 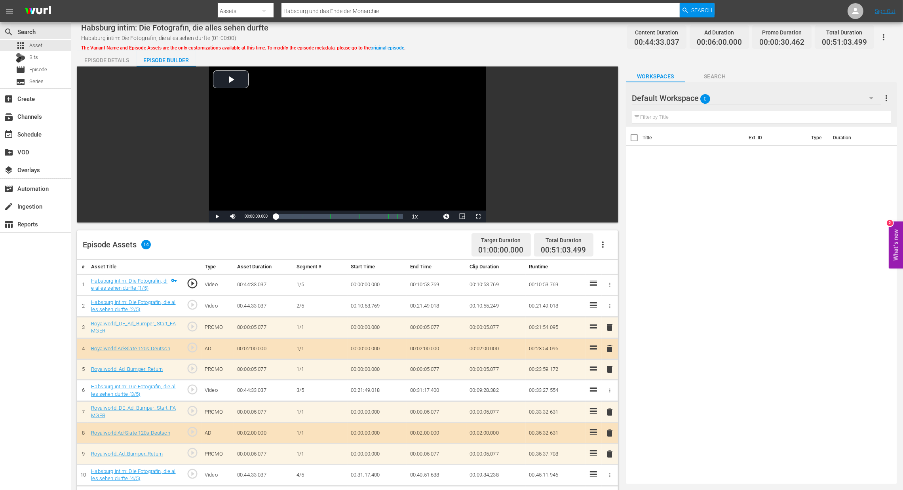 What do you see at coordinates (348, 144) in the screenshot?
I see `div: Video Player` at bounding box center [348, 144].